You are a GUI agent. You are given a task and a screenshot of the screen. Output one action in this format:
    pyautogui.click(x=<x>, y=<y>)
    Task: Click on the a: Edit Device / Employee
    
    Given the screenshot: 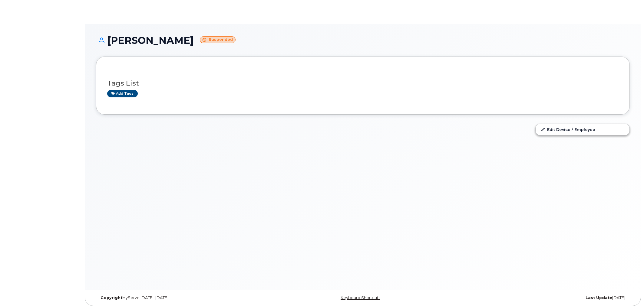 What is the action you would take?
    pyautogui.click(x=582, y=129)
    